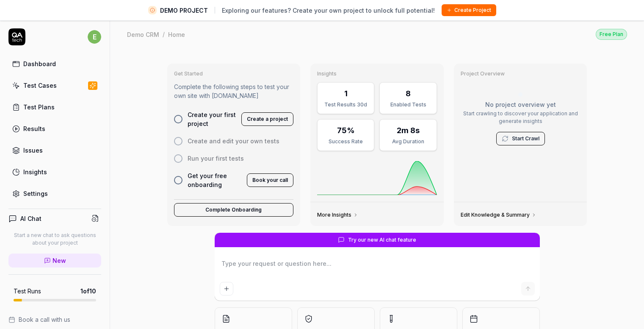 This screenshot has width=644, height=329. I want to click on a: Settings, so click(55, 193).